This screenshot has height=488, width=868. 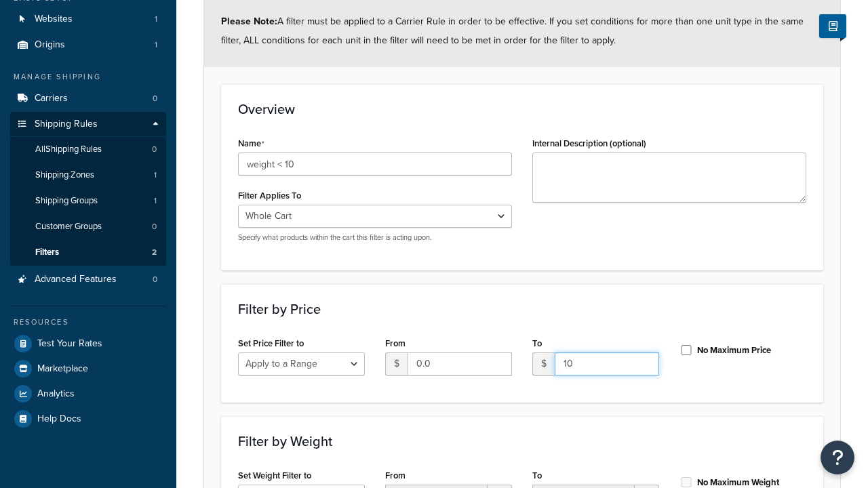 What do you see at coordinates (88, 98) in the screenshot?
I see `a: Carriers0` at bounding box center [88, 98].